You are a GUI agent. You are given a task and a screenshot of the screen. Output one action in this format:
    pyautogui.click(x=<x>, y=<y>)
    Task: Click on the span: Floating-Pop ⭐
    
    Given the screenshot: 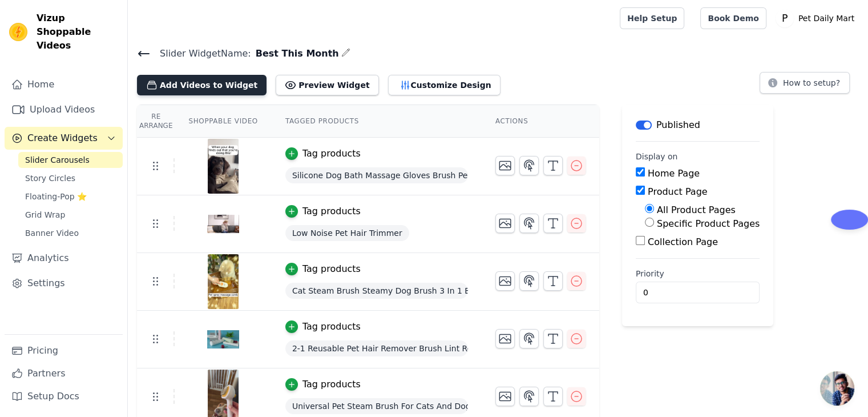 What is the action you would take?
    pyautogui.click(x=56, y=197)
    